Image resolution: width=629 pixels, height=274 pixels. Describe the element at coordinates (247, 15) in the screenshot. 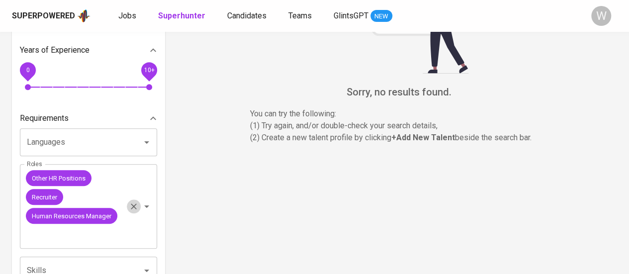

I see `span: Candidates` at that location.